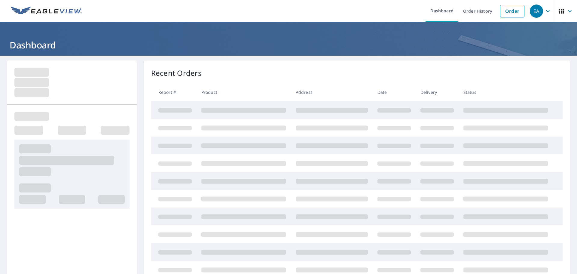 This screenshot has width=577, height=274. Describe the element at coordinates (244, 92) in the screenshot. I see `th: Product` at that location.